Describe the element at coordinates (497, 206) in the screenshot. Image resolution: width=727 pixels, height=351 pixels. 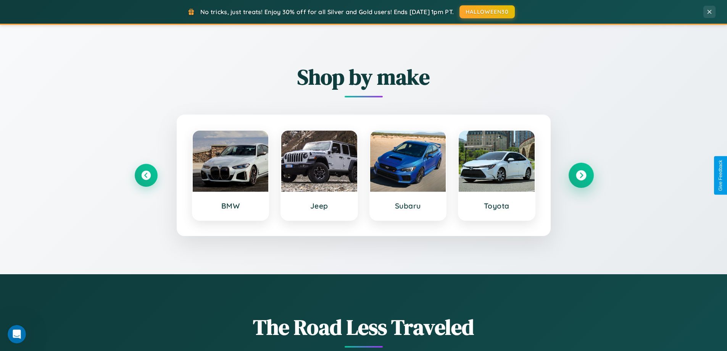
I see `h3: Toyota` at that location.